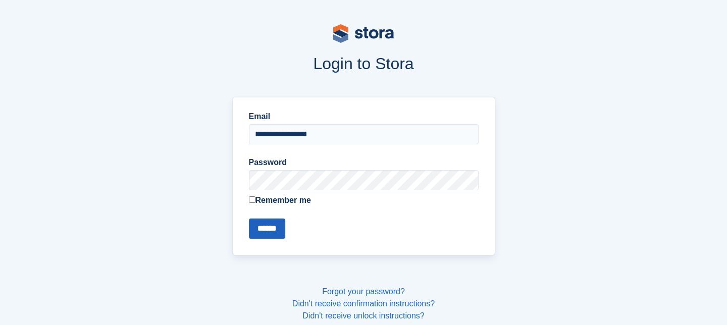  I want to click on label: Remember me, so click(364, 201).